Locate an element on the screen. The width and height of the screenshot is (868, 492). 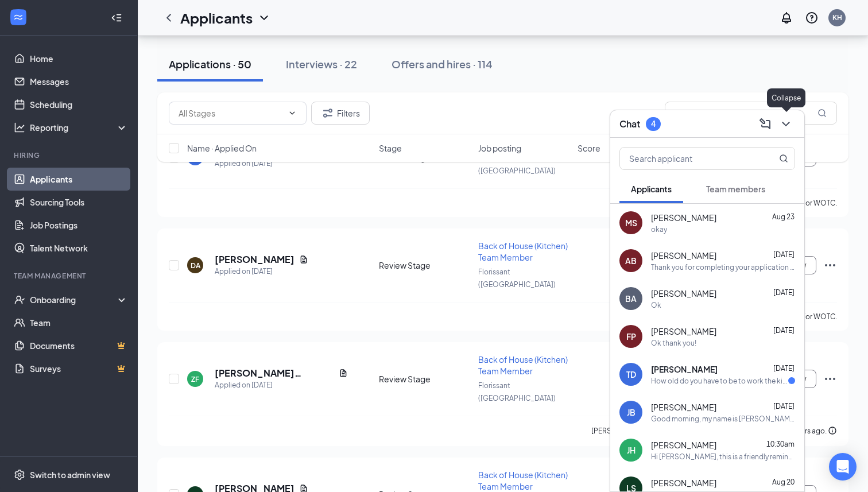
div: DA is located at coordinates (195, 265).